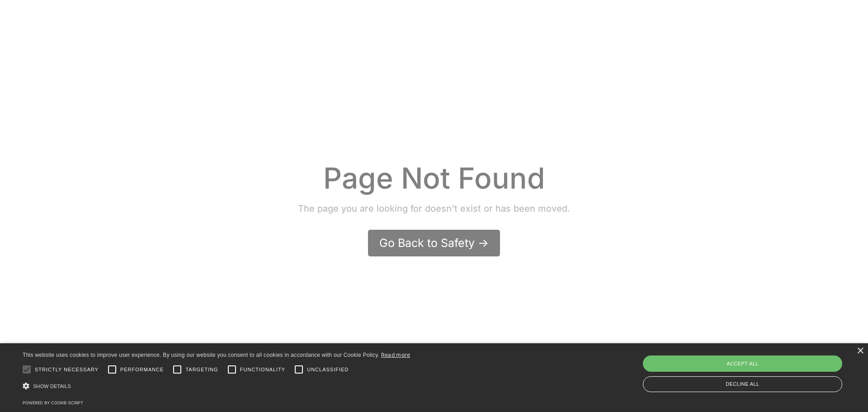 The image size is (868, 412). I want to click on div: The page you are looking for doesn't exist or has been moved., so click(434, 208).